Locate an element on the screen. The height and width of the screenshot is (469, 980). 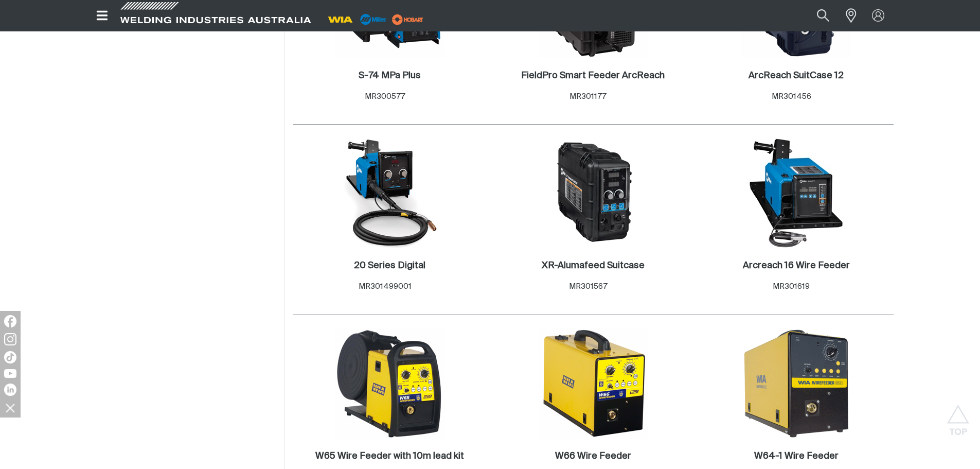
img: W65 Wire Feeder with 10m lead kit is located at coordinates (390, 383).